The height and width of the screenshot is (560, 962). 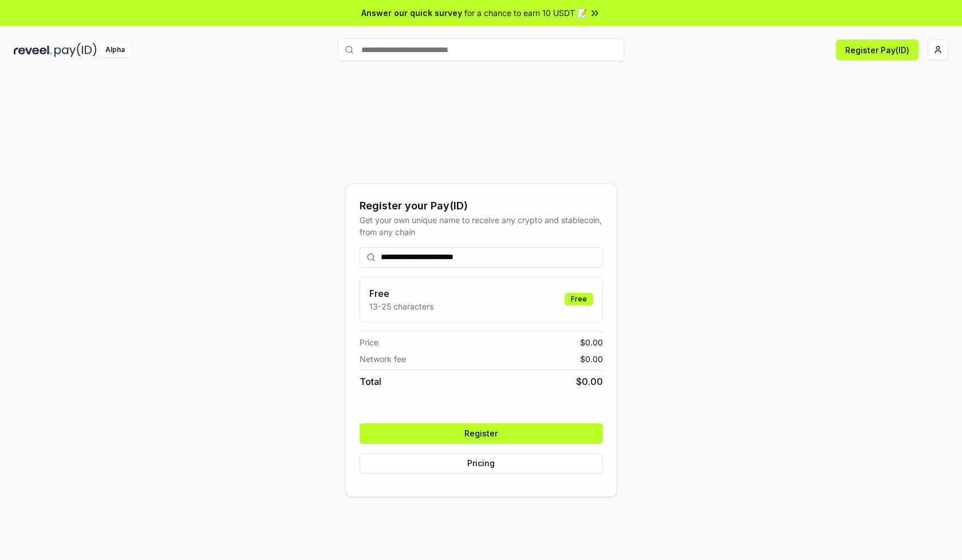 What do you see at coordinates (877, 50) in the screenshot?
I see `button: Register Pay(ID)` at bounding box center [877, 50].